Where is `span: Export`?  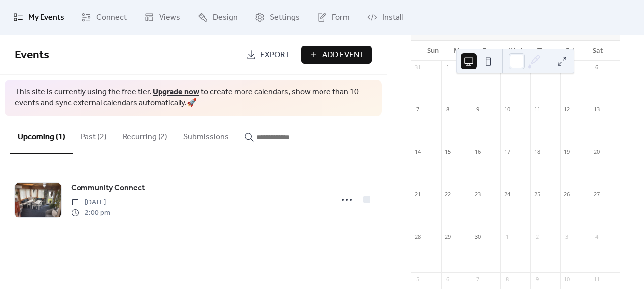
span: Export is located at coordinates (275, 55).